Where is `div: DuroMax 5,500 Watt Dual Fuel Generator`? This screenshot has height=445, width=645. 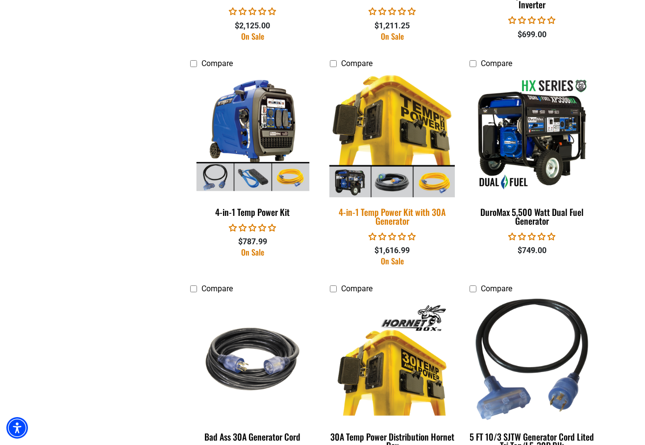
div: DuroMax 5,500 Watt Dual Fuel Generator is located at coordinates (531, 216).